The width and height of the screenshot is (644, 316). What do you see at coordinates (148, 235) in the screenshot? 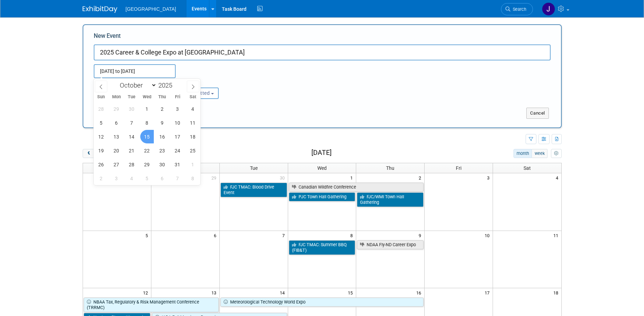
I see `span: 5` at bounding box center [148, 235].